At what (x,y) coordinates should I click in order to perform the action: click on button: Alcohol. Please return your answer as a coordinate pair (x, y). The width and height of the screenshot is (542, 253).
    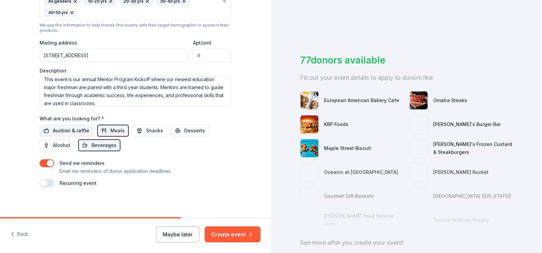
    Looking at the image, I should click on (57, 145).